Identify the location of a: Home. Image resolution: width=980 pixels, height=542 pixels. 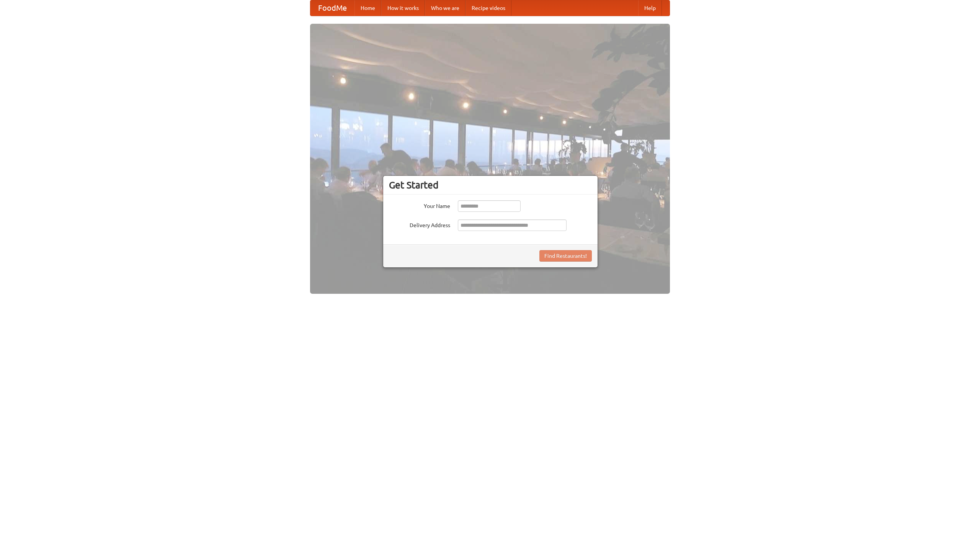
(368, 8).